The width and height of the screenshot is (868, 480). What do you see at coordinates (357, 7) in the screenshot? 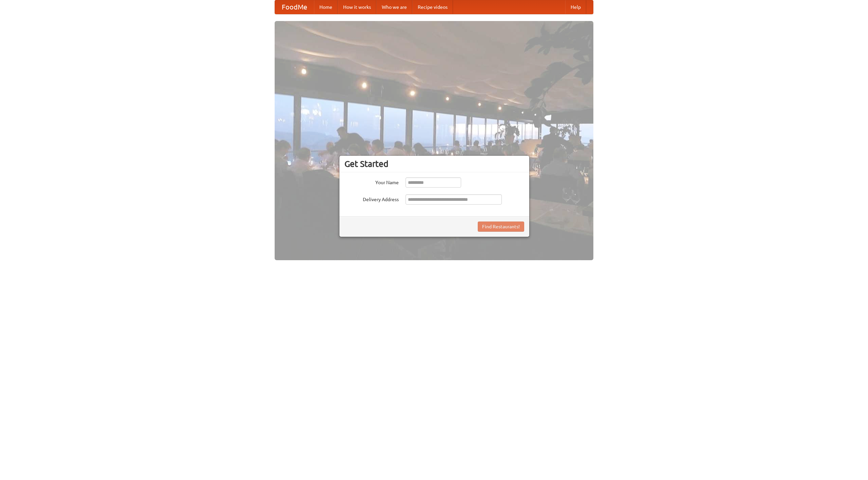
I see `a: How it works` at bounding box center [357, 7].